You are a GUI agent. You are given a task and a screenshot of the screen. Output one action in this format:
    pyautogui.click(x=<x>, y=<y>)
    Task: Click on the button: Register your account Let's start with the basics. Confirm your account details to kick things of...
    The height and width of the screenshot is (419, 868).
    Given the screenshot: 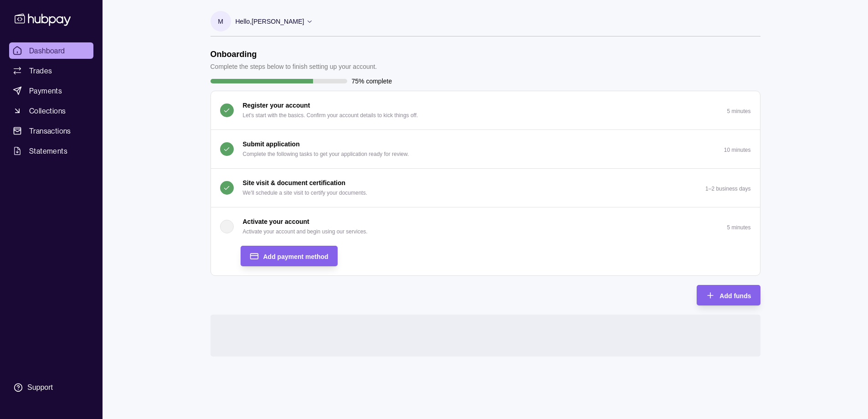 What is the action you would take?
    pyautogui.click(x=485, y=110)
    